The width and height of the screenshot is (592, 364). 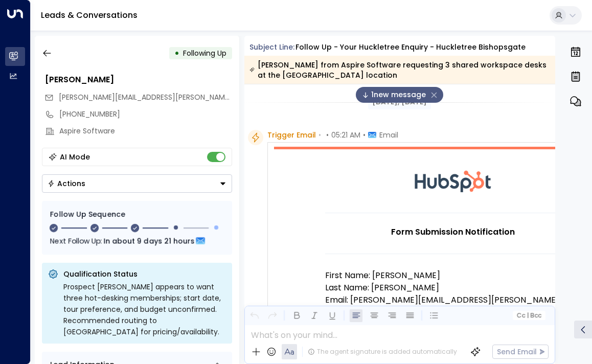 What do you see at coordinates (89, 14) in the screenshot?
I see `a: Leads & Conversations` at bounding box center [89, 14].